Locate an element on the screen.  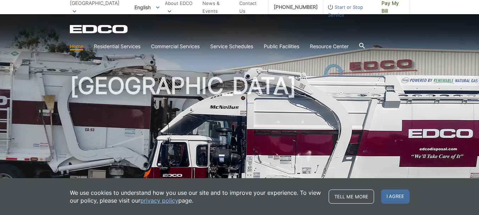
a: Resource Center is located at coordinates (329, 46).